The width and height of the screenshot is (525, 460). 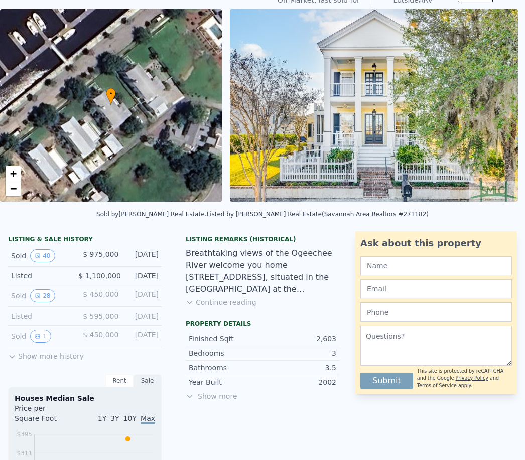 I want to click on span: 10Y, so click(x=130, y=419).